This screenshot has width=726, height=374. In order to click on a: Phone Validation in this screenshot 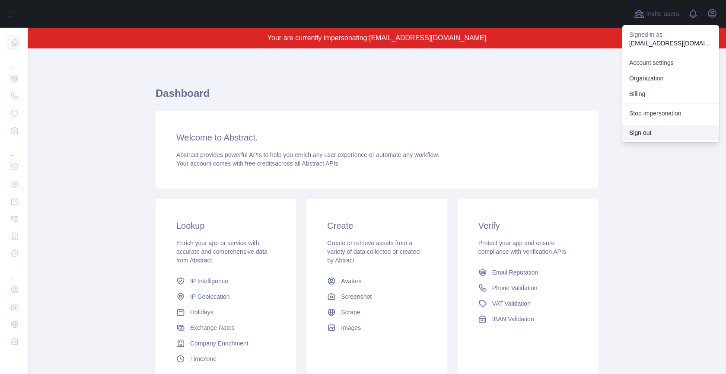, I will do `click(527, 288)`.